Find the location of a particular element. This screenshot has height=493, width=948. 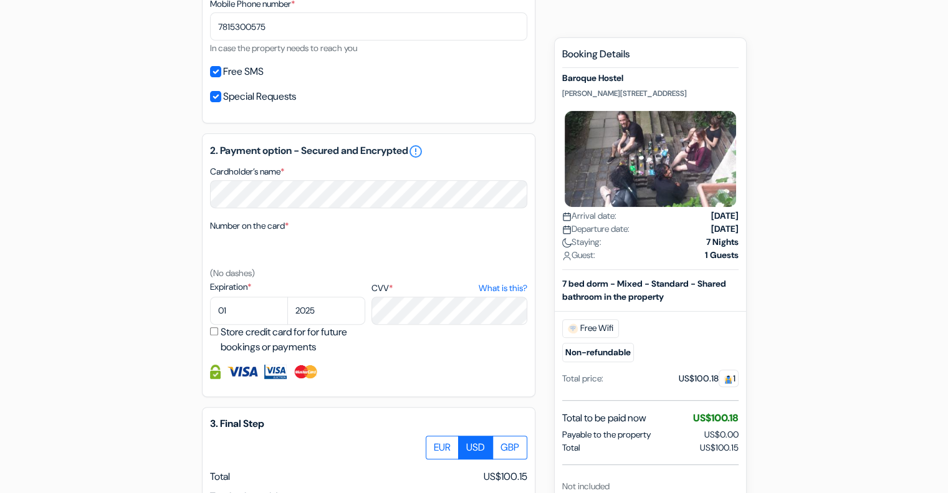

label: CVV is located at coordinates (449, 288).